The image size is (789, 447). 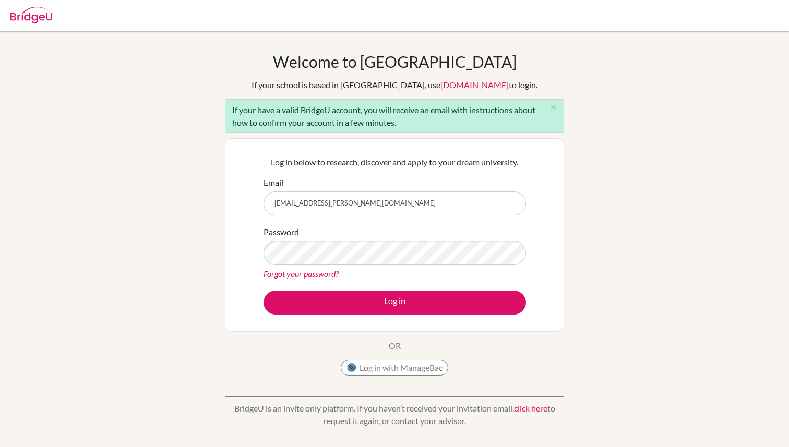 What do you see at coordinates (395, 162) in the screenshot?
I see `p: Log in below to research, discover and apply to your dream university.` at bounding box center [395, 162].